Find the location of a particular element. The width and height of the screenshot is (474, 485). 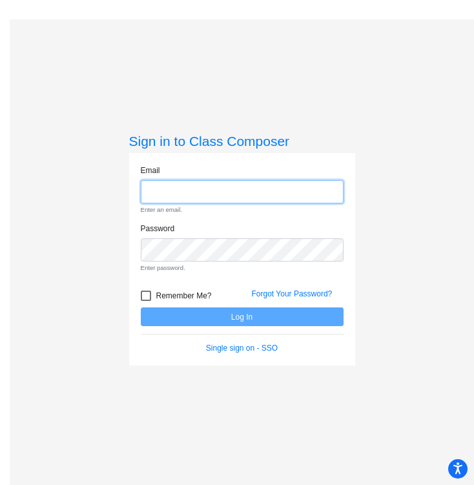

h3: Sign in to Class Composer is located at coordinates (242, 141).